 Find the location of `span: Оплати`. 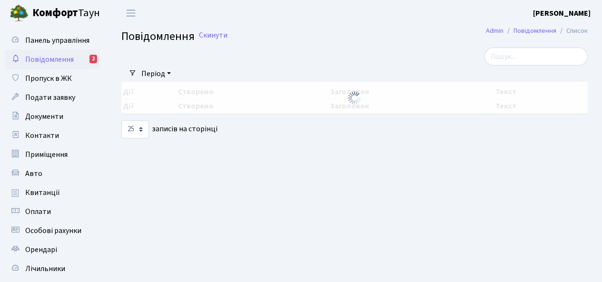

span: Оплати is located at coordinates (38, 212).